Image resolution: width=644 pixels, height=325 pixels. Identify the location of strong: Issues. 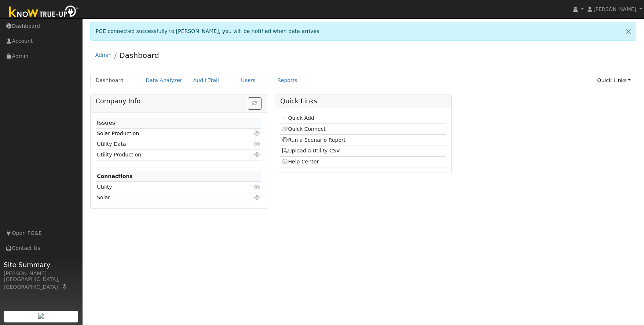
(106, 123).